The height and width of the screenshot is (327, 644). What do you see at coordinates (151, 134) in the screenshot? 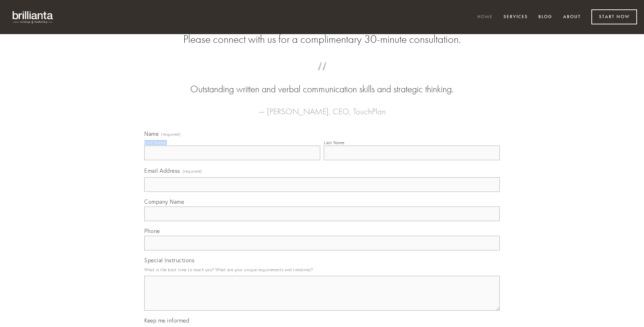
I see `span: Name` at bounding box center [151, 134].